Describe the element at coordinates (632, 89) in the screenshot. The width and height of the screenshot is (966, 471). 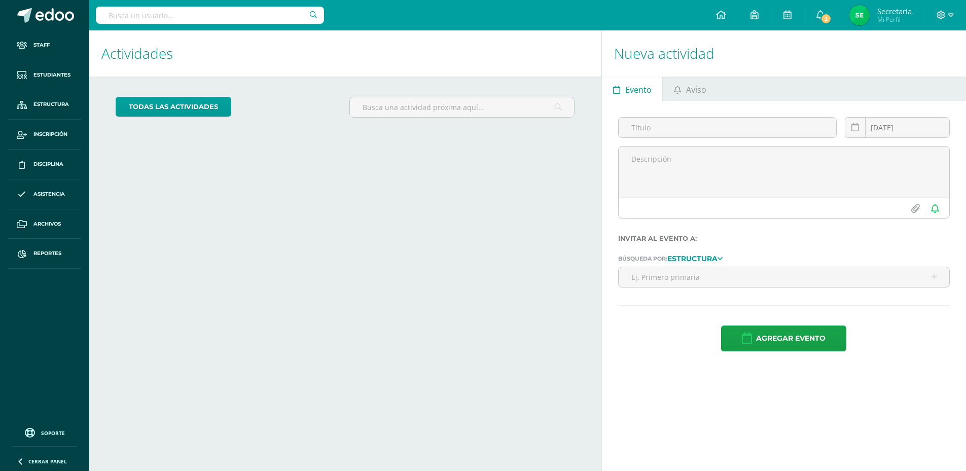
I see `a: Evento` at that location.